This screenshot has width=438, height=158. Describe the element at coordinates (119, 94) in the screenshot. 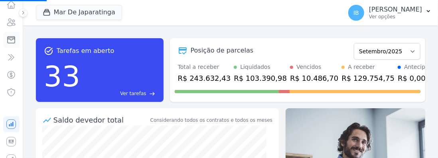

I see `a: Ver tarefas east` at that location.